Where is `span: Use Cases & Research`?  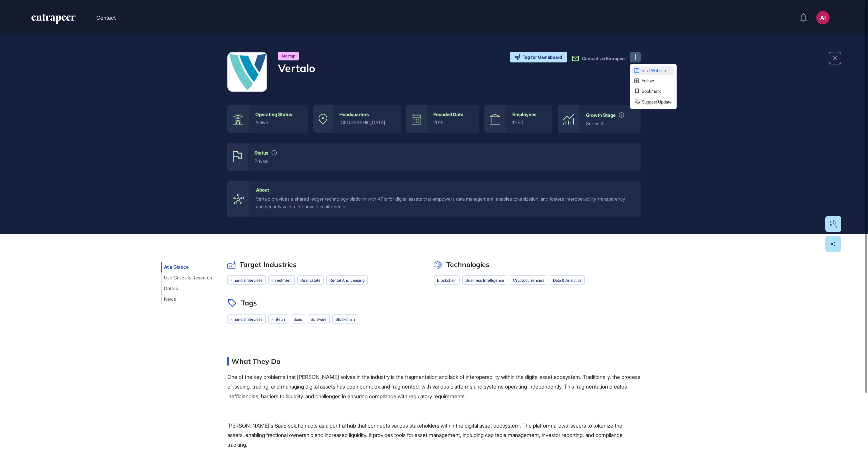 span: Use Cases & Research is located at coordinates (188, 277).